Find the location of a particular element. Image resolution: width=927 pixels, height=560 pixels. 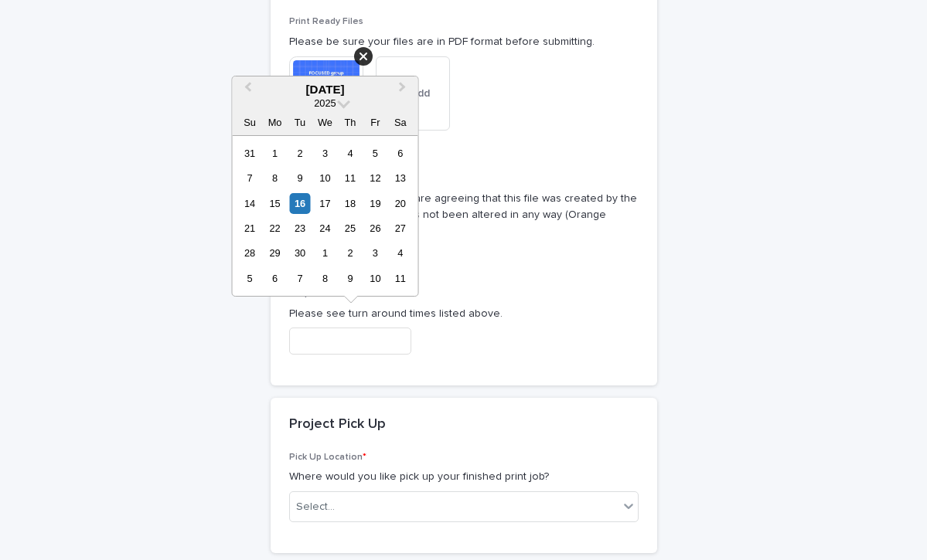

span: 2025 is located at coordinates (325, 103).